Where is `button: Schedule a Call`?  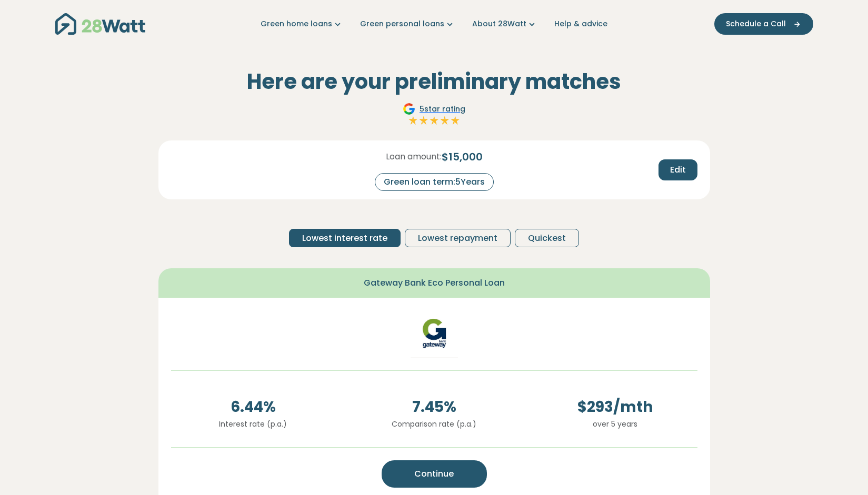 button: Schedule a Call is located at coordinates (764, 24).